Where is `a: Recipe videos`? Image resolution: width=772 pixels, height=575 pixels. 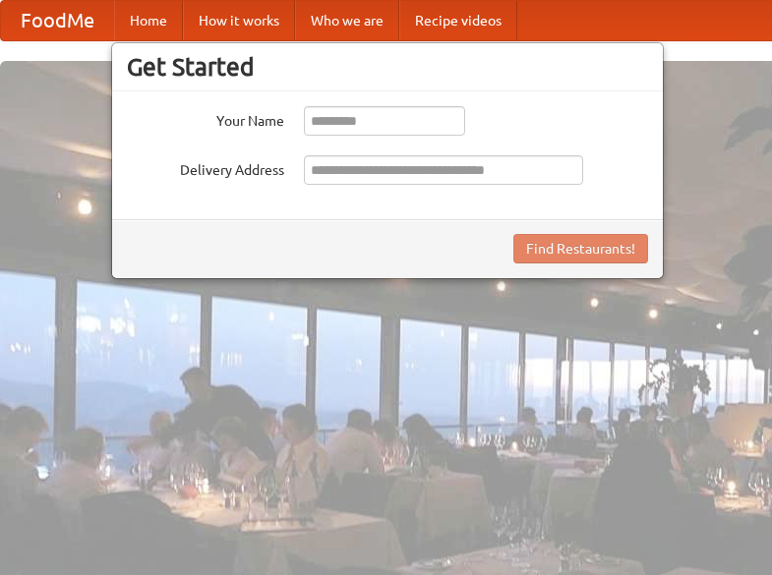 a: Recipe videos is located at coordinates (458, 21).